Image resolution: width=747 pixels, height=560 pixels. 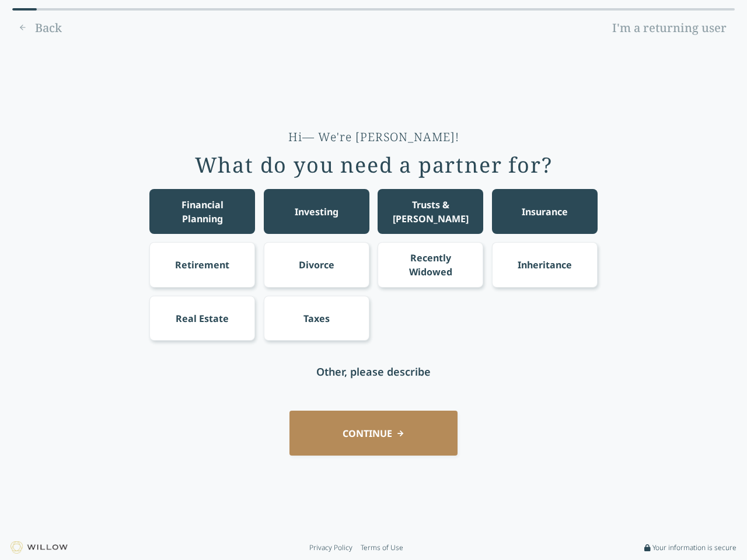 I want to click on div: Financial Planning, so click(x=203, y=212).